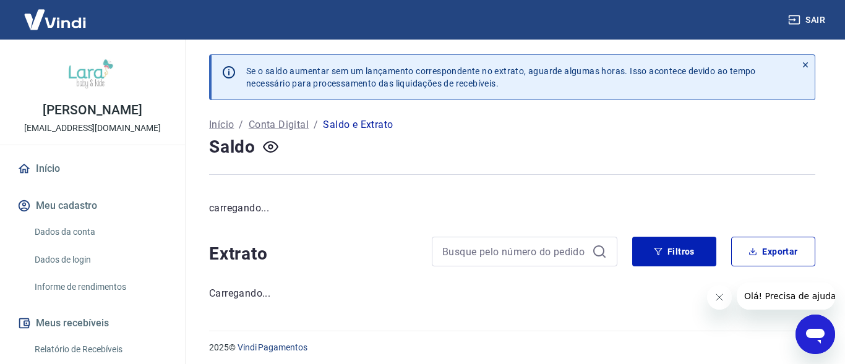 The height and width of the screenshot is (364, 845). I want to click on h4: Extrato, so click(313, 254).